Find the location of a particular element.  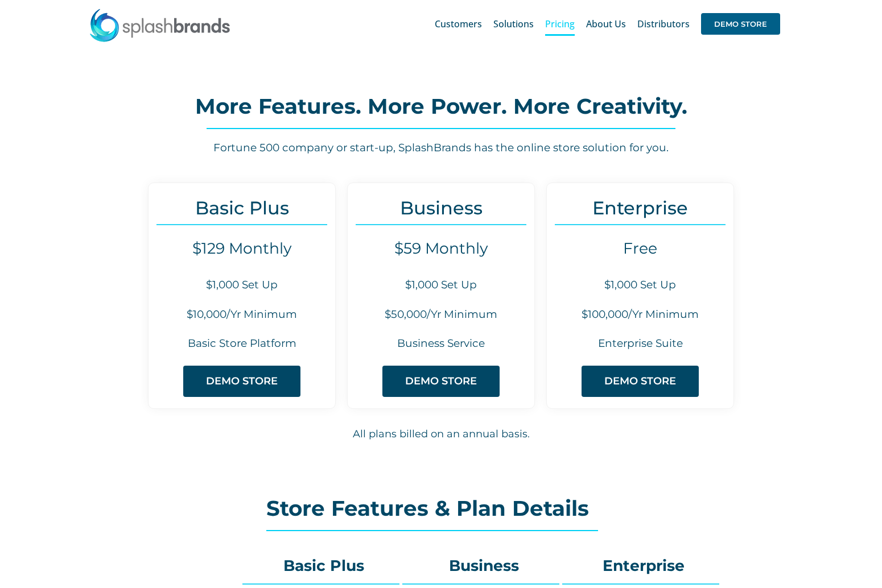

h3: Enterprise is located at coordinates (640, 208).